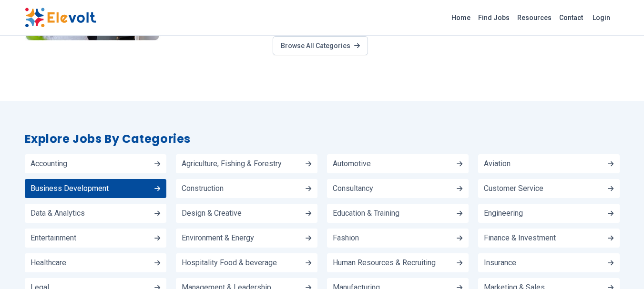 The width and height of the screenshot is (644, 289). What do you see at coordinates (218, 238) in the screenshot?
I see `span: Environment & Energy` at bounding box center [218, 238].